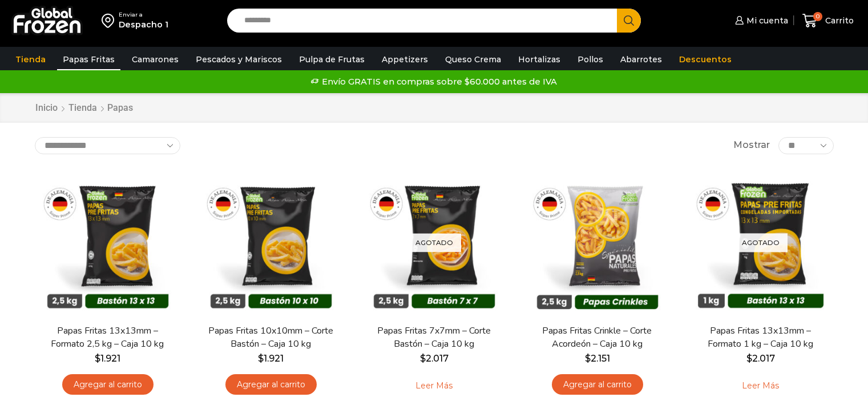  What do you see at coordinates (706, 59) in the screenshot?
I see `a: Descuentos` at bounding box center [706, 59].